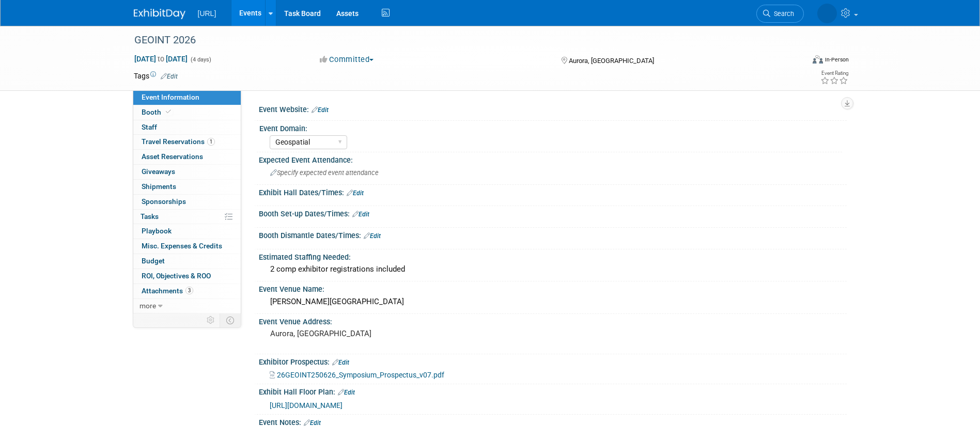 This screenshot has width=980, height=441. Describe the element at coordinates (780, 13) in the screenshot. I see `a: Search` at that location.